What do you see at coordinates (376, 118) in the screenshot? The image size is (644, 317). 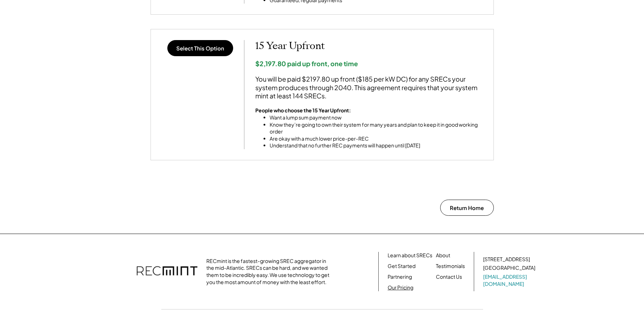 I see `li: Want a lump sum payment now` at bounding box center [376, 118].